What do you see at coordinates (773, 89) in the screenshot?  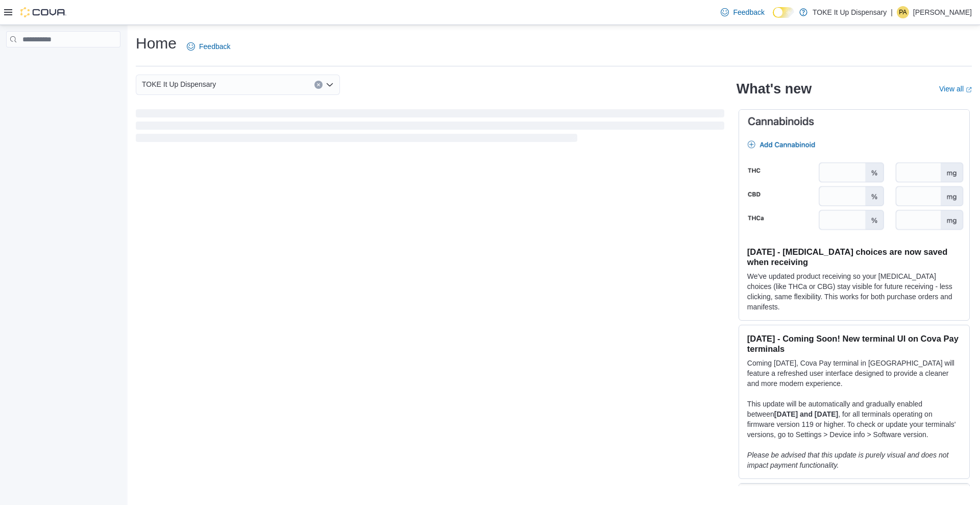 I see `h2: What's new` at bounding box center [773, 89].